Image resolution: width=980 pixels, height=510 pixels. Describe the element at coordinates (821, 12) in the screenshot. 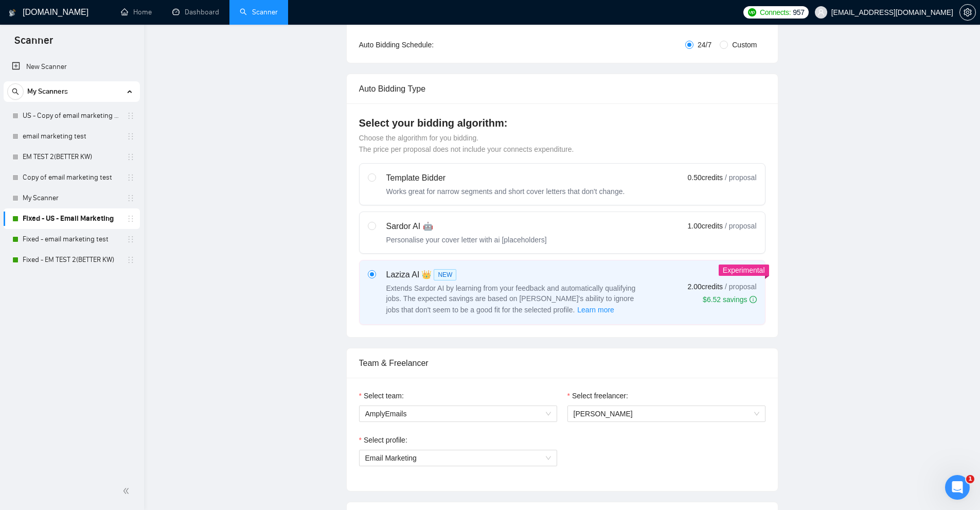

I see `span: user` at that location.